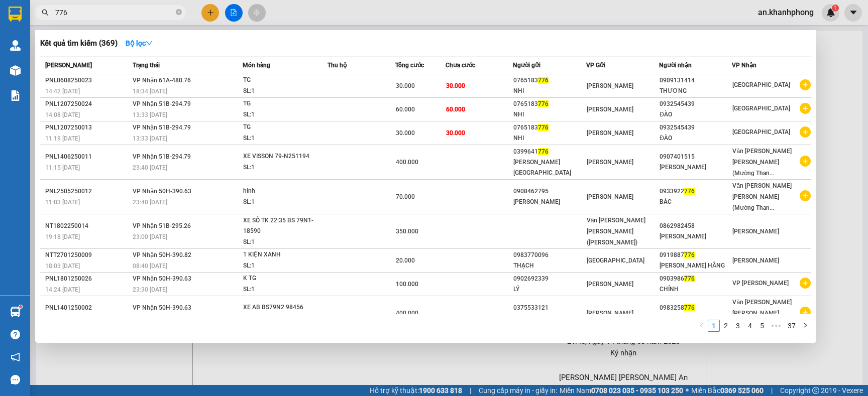 The image size is (868, 396). Describe the element at coordinates (549, 152) in the screenshot. I see `div: 0399641` at that location.